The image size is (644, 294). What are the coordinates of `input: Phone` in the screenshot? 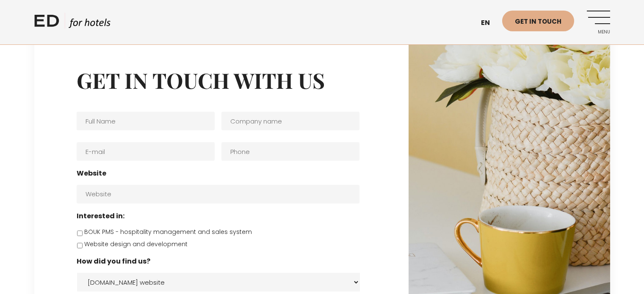 It's located at (290, 152).